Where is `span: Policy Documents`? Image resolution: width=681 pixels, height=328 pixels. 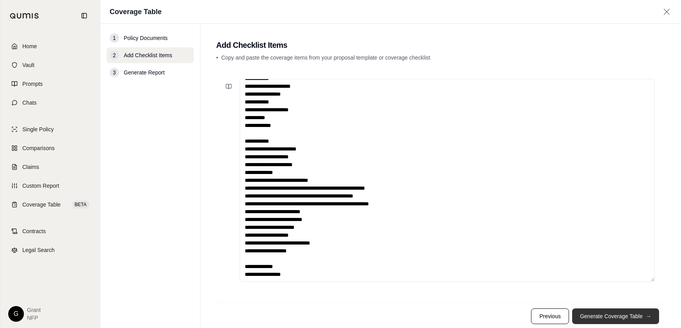 span: Policy Documents is located at coordinates (146, 38).